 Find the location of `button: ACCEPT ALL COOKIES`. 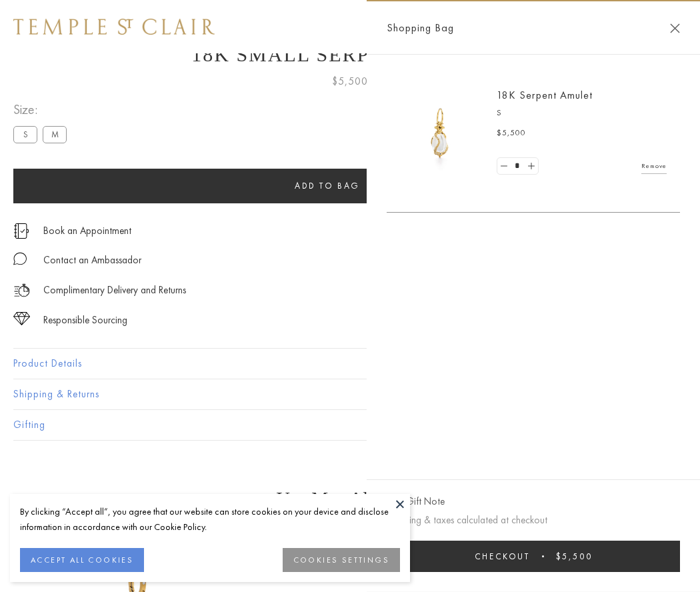

button: ACCEPT ALL COOKIES is located at coordinates (82, 560).